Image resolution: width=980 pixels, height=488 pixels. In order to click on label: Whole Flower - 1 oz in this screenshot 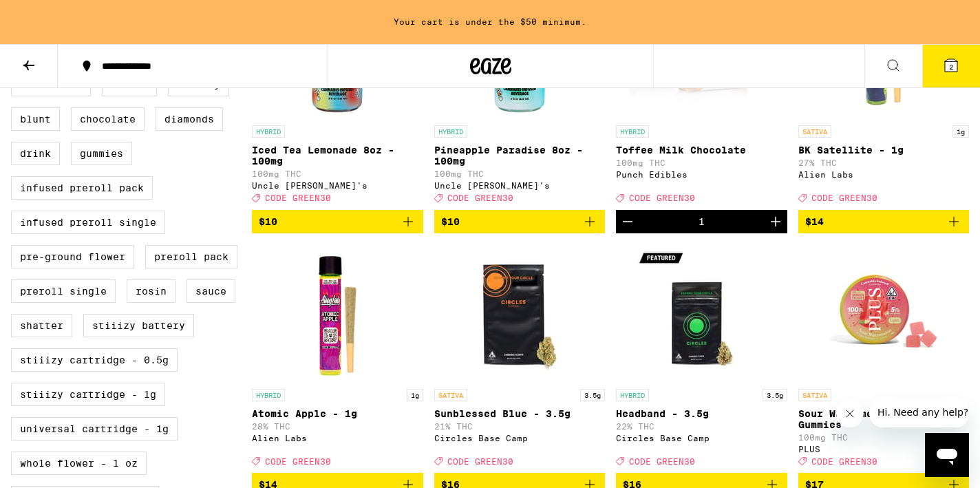, I will do `click(78, 463)`.